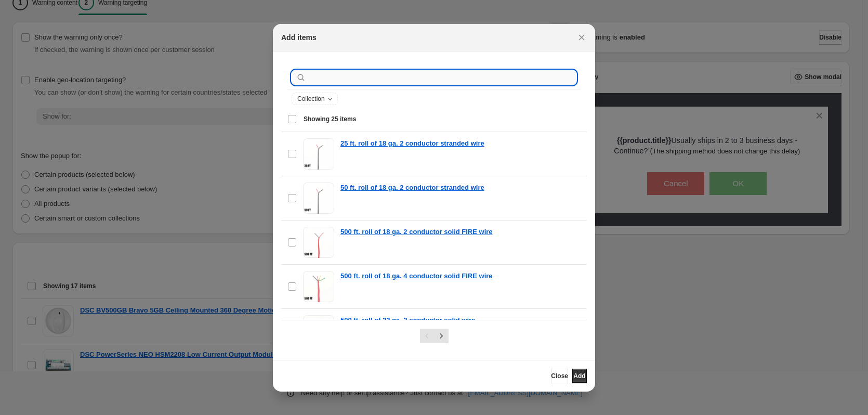  What do you see at coordinates (413, 144) in the screenshot?
I see `p: 25 ft. roll of 18 ga. 2 conductor stranded wire` at bounding box center [413, 144].